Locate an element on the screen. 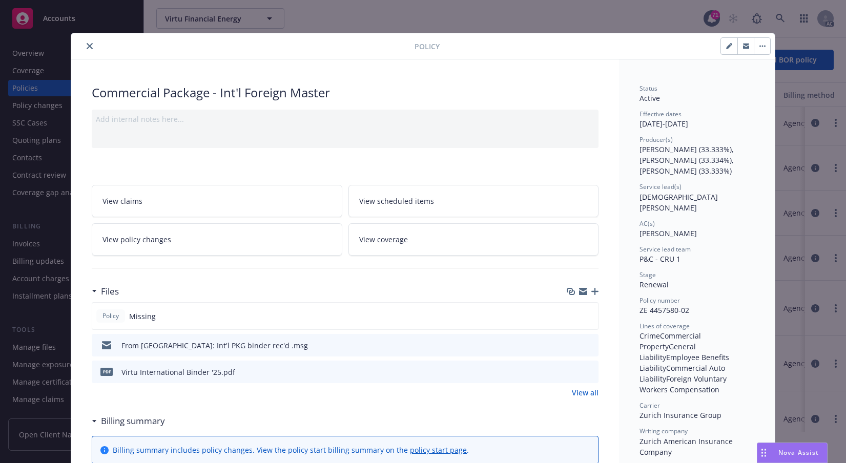 The height and width of the screenshot is (463, 846). button: close is located at coordinates (90, 46).